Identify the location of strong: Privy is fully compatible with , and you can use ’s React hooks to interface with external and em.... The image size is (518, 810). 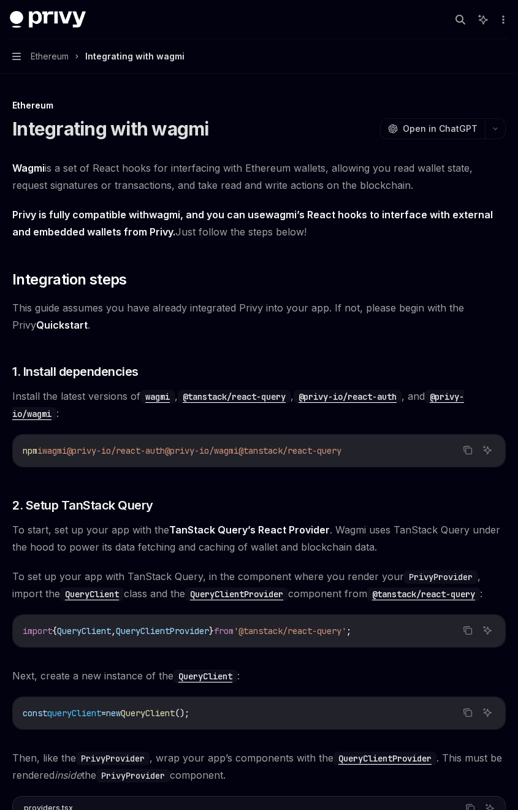
(253, 223).